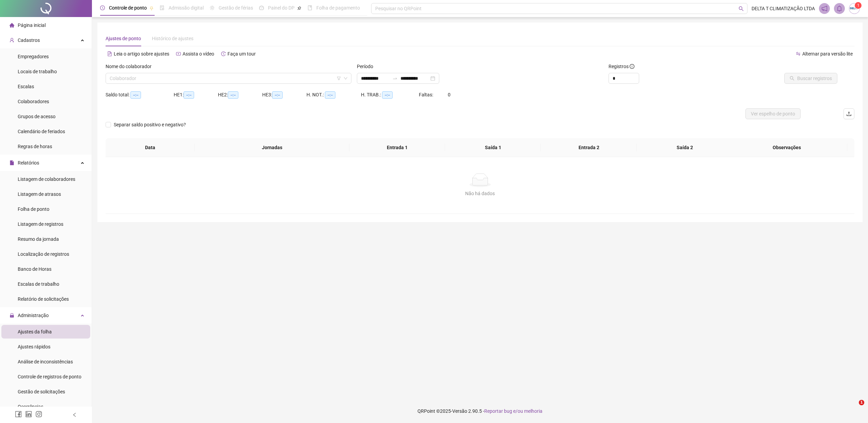 The height and width of the screenshot is (423, 868). What do you see at coordinates (799, 54) in the screenshot?
I see `span: swap` at bounding box center [799, 54].